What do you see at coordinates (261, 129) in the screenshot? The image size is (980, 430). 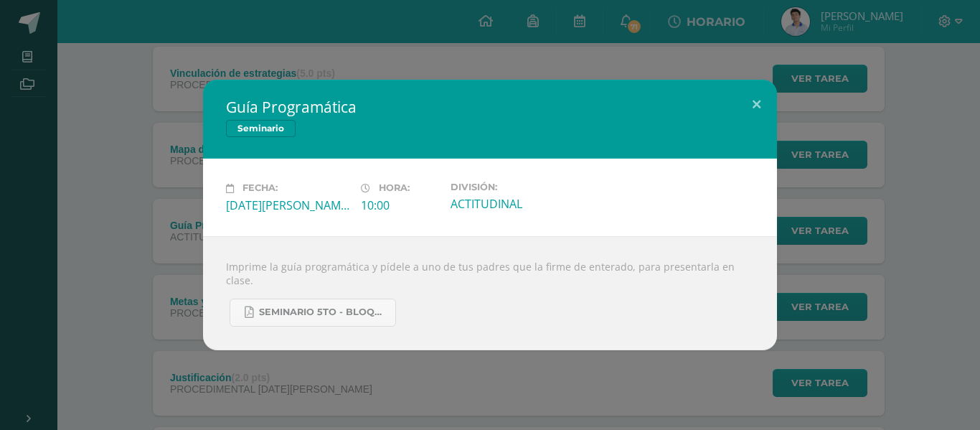 I see `span: Seminario` at bounding box center [261, 129].